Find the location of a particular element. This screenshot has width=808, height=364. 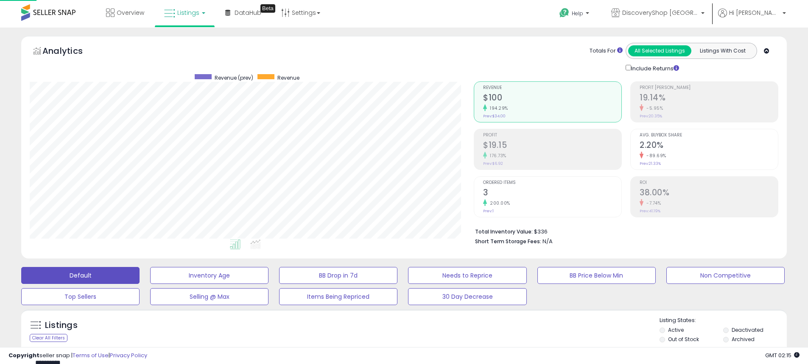

a: Privacy Policy is located at coordinates (128, 355).